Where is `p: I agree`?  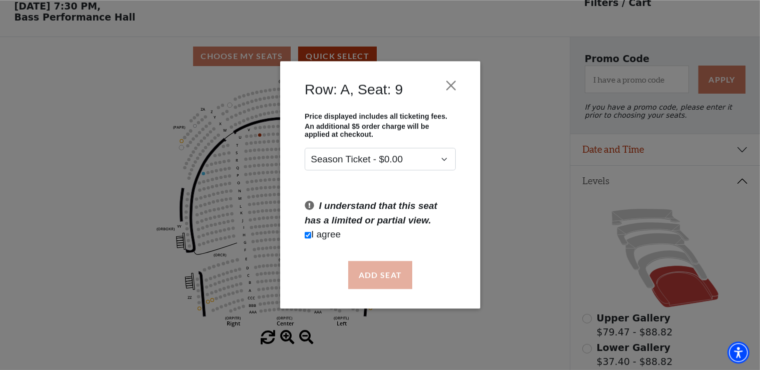 p: I agree is located at coordinates (380, 235).